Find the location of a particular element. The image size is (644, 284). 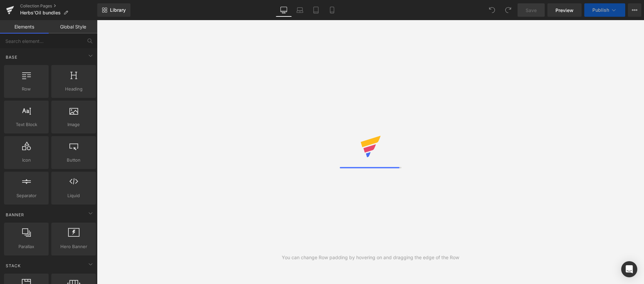

span: Text Block is located at coordinates (26, 124).